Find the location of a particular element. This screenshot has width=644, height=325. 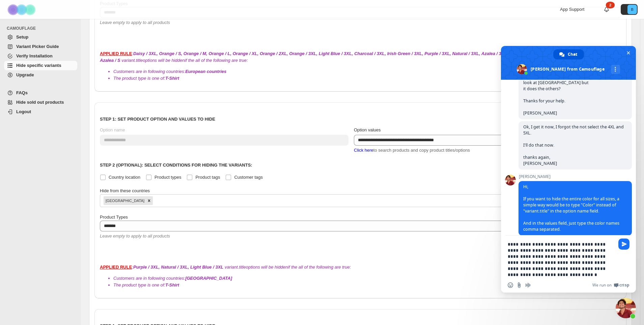

span: Hide from these countries is located at coordinates (125, 191).